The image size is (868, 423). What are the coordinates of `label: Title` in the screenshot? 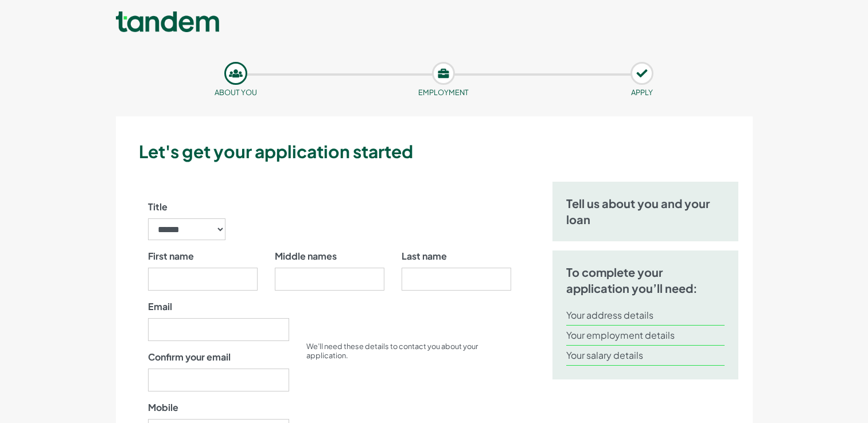 It's located at (158, 207).